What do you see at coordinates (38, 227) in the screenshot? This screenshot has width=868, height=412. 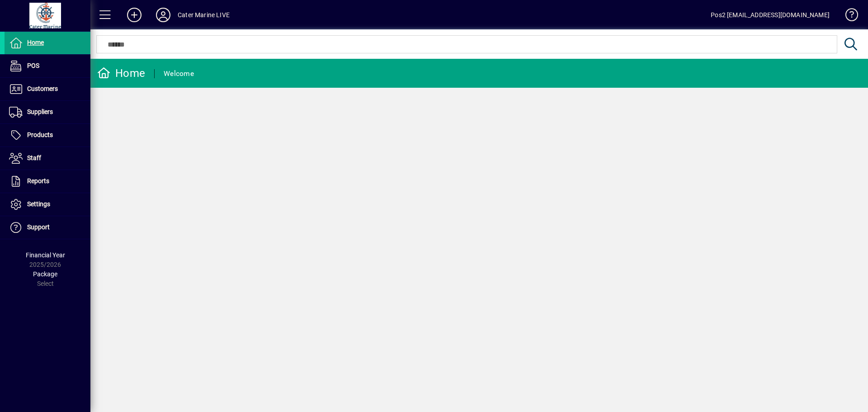 I see `span: Support` at bounding box center [38, 227].